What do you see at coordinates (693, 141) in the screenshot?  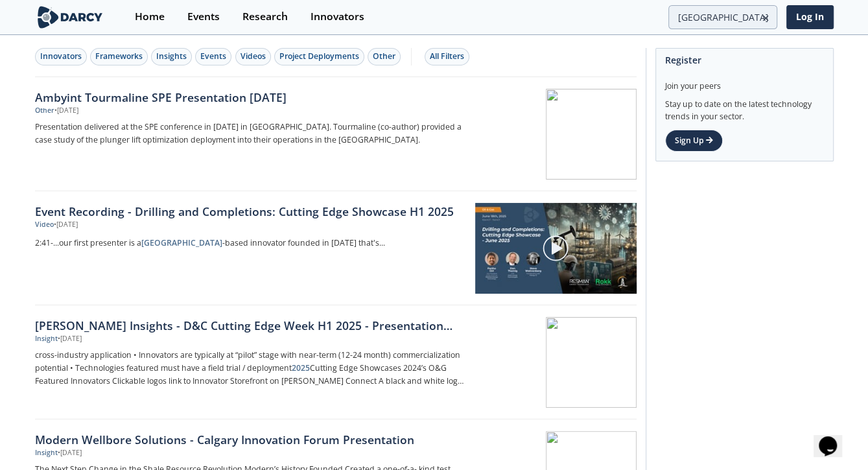 I see `a: Sign Up` at bounding box center [693, 141].